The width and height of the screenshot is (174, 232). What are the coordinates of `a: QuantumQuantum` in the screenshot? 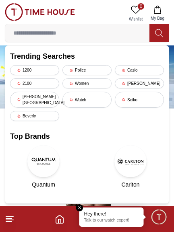 It's located at (43, 167).